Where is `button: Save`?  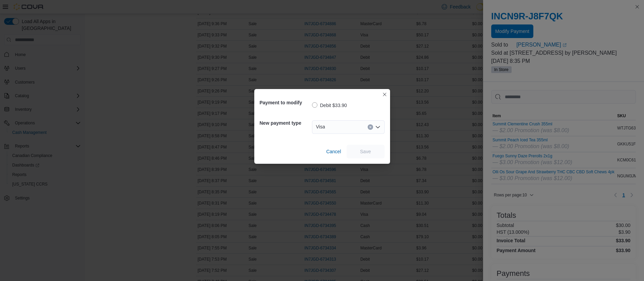 button: Save is located at coordinates (365, 151).